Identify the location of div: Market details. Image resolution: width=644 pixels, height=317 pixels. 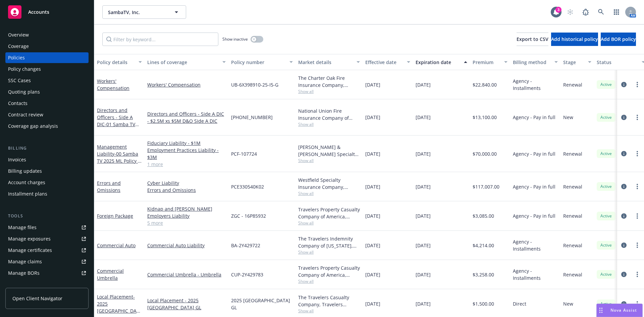
(325, 62).